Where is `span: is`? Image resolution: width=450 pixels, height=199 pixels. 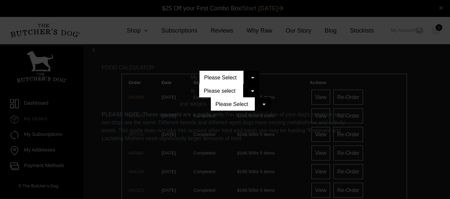
span: is is located at coordinates (193, 91).